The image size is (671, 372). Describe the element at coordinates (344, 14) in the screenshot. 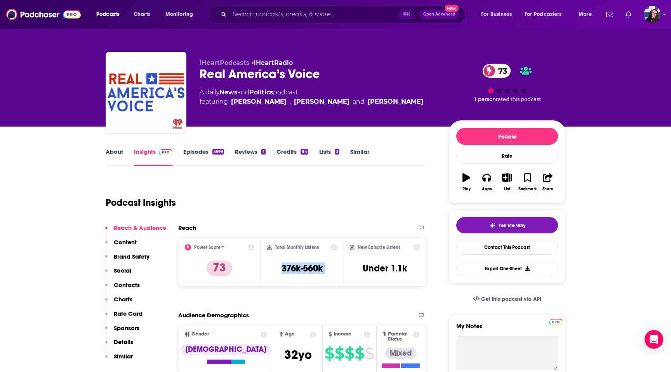

I see `div: Search podcasts, credits, & more...` at that location.